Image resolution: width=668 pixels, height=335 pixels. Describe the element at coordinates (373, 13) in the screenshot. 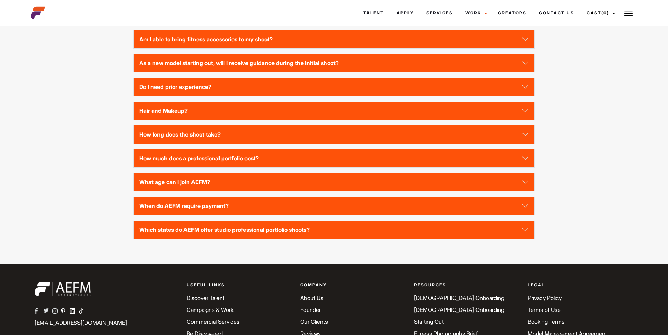

I see `a: Talent` at that location.